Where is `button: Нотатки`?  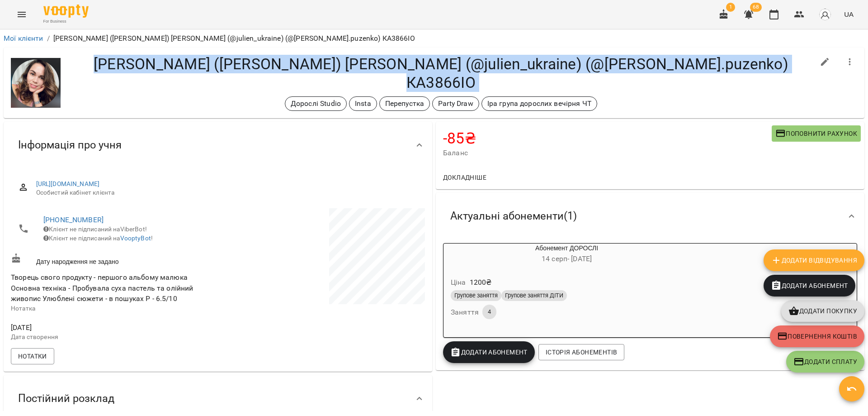 button: Нотатки is located at coordinates (32, 356).